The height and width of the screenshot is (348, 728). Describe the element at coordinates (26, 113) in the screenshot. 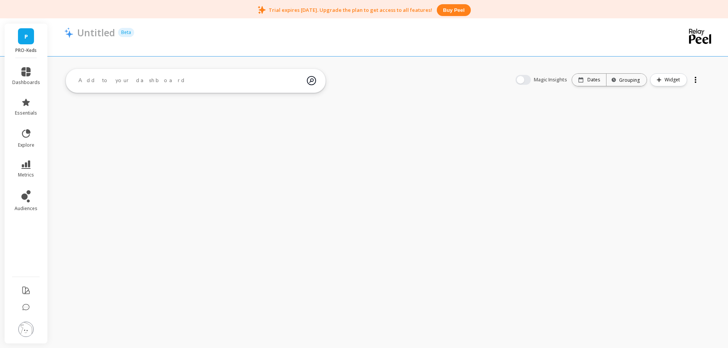

I see `span: essentials` at that location.